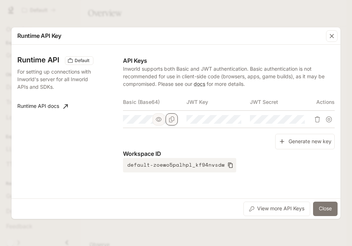 The image size is (352, 246). I want to click on p: Runtime API Key, so click(39, 36).